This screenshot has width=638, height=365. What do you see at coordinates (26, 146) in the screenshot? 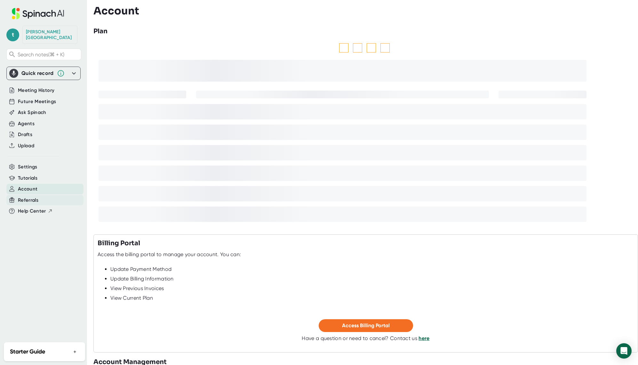
I see `span: Upload` at bounding box center [26, 146].